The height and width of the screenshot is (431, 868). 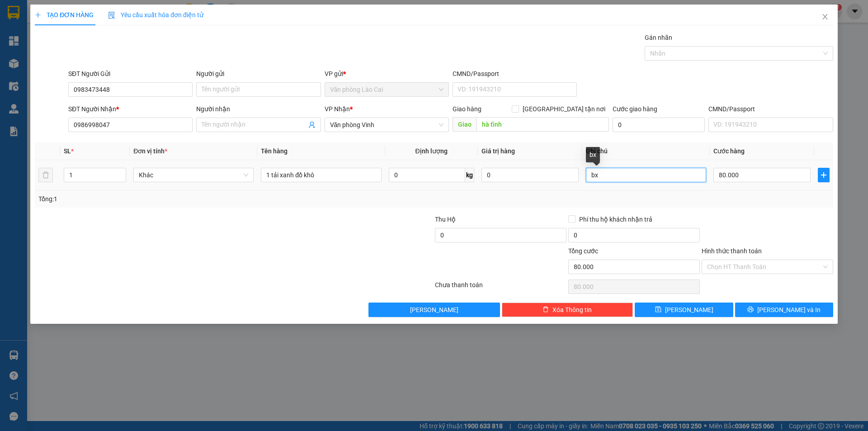 I want to click on span: VP Nhận, so click(x=337, y=109).